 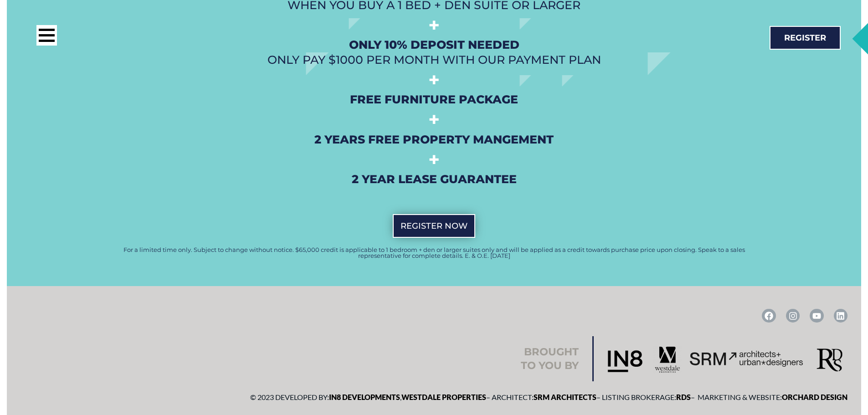 I want to click on span: Register, so click(x=805, y=38).